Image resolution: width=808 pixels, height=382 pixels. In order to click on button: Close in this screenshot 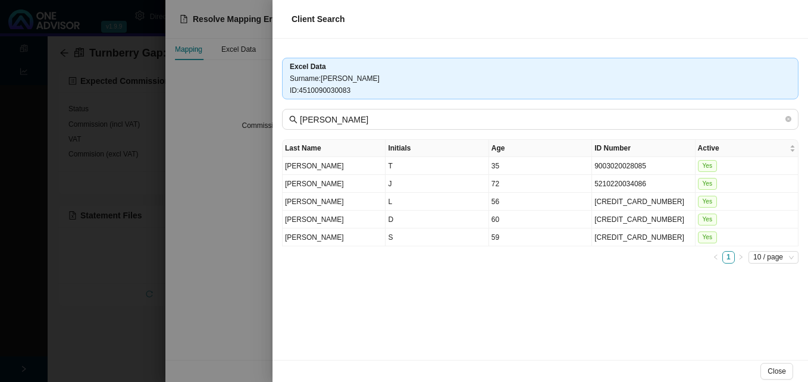, I will do `click(777, 371)`.